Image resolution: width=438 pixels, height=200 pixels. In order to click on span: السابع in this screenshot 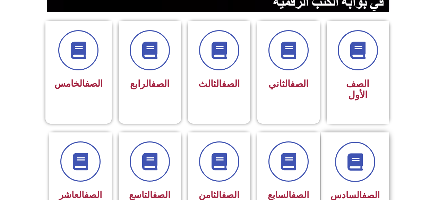, I will do `click(288, 195)`.